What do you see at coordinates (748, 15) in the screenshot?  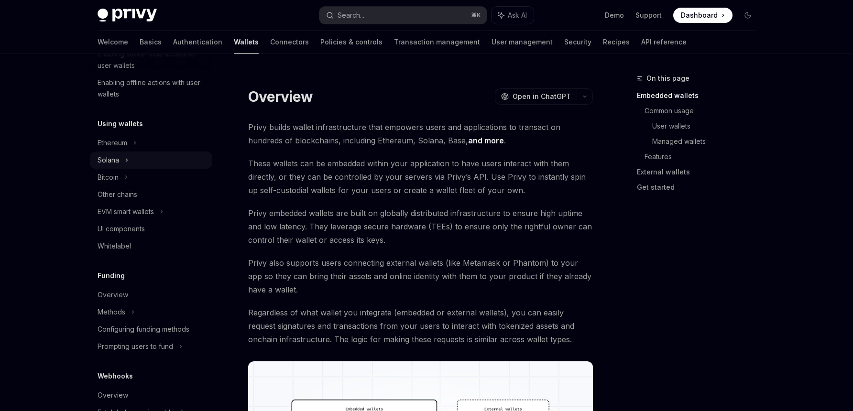 I see `button: Toggle dark mode` at bounding box center [748, 15].